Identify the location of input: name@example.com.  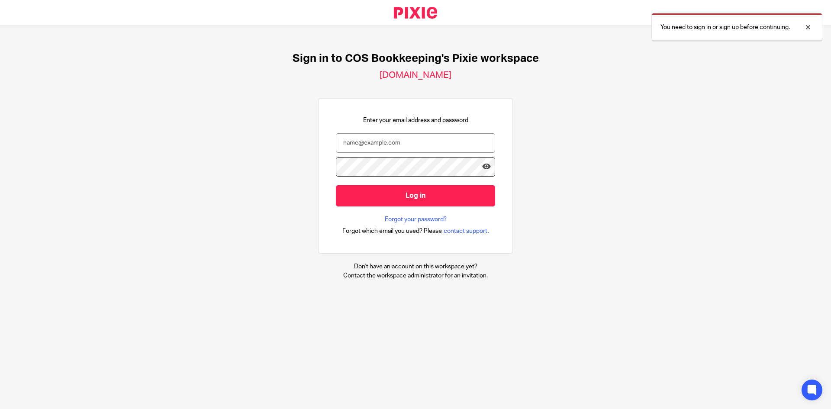
(416, 143).